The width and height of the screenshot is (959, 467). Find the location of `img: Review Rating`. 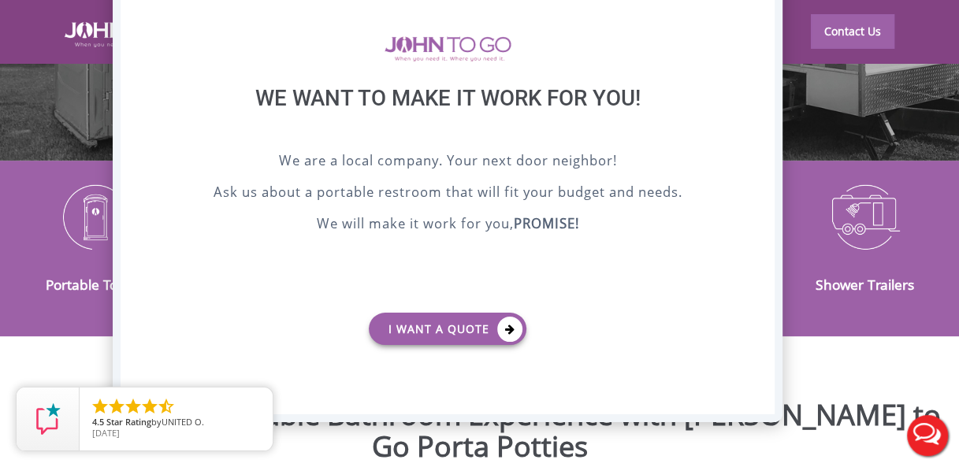

img: Review Rating is located at coordinates (48, 419).